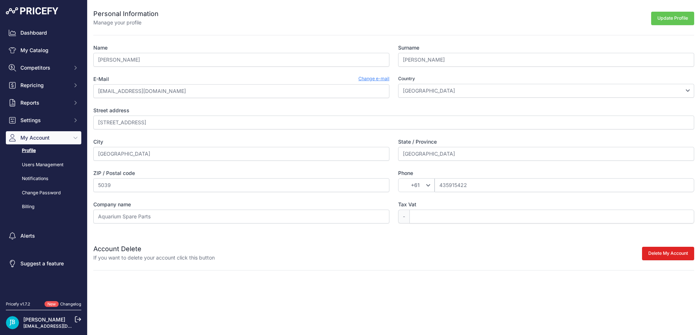  What do you see at coordinates (546, 142) in the screenshot?
I see `label: State / Province` at bounding box center [546, 142].